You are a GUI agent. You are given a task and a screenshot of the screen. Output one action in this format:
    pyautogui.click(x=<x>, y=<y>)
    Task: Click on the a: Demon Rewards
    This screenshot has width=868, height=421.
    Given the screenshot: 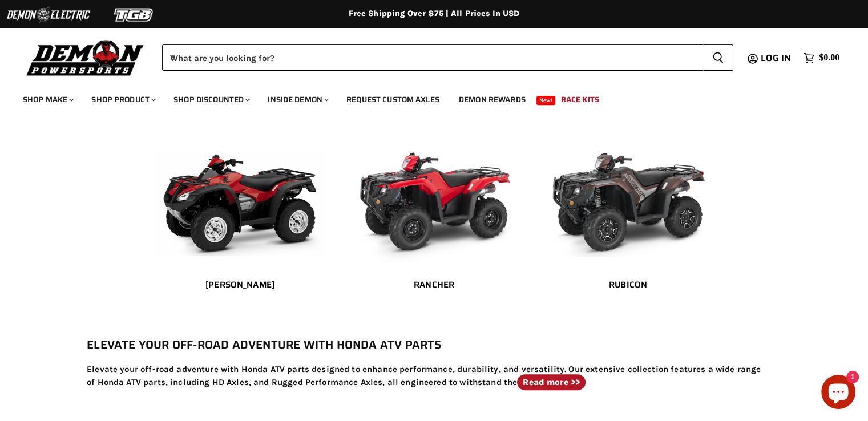 What is the action you would take?
    pyautogui.click(x=492, y=99)
    